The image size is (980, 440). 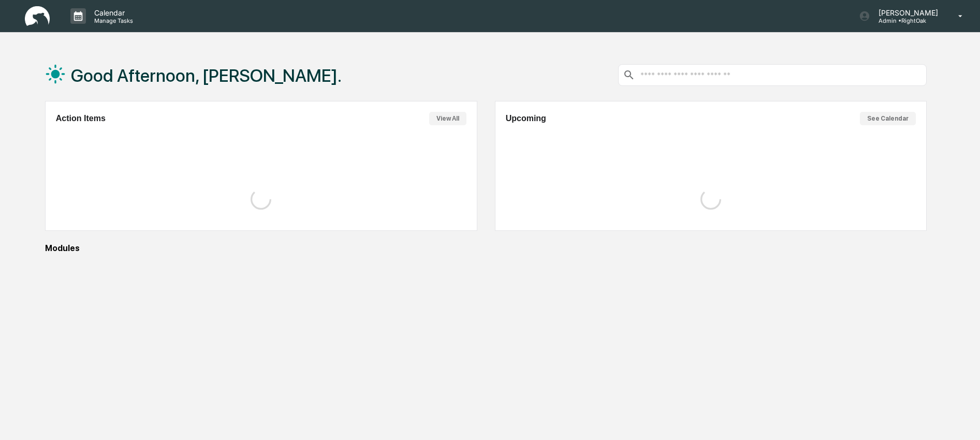 I want to click on div: Modules, so click(x=486, y=248).